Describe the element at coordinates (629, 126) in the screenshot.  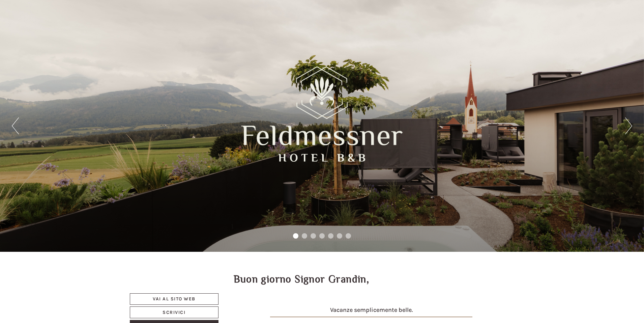
I see `button: Next` at that location.